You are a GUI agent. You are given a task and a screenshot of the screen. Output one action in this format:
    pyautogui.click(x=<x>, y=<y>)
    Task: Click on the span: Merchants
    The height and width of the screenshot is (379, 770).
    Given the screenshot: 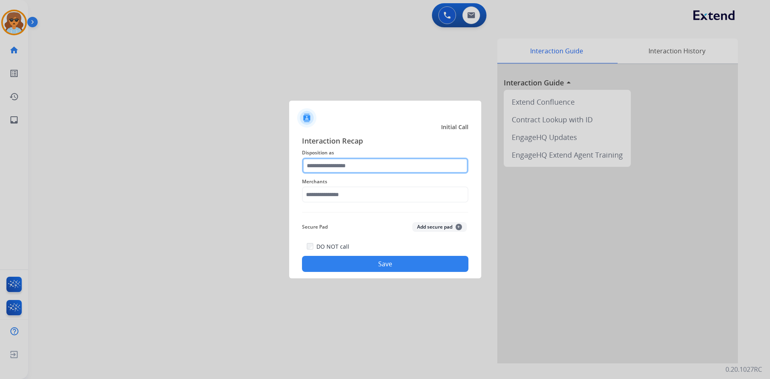 What is the action you would take?
    pyautogui.click(x=385, y=182)
    